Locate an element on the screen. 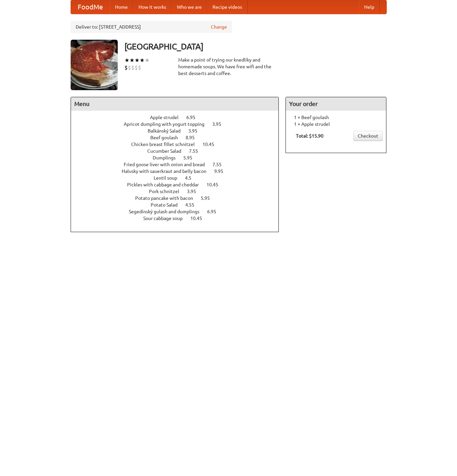  a: How it works is located at coordinates (152, 7).